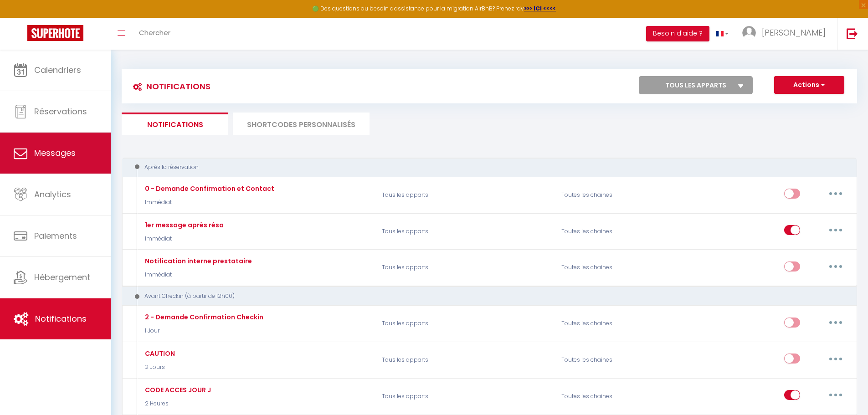 This screenshot has width=868, height=415. I want to click on span: Hébergement, so click(62, 277).